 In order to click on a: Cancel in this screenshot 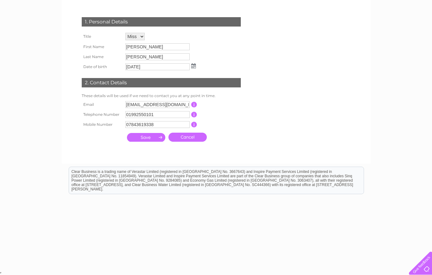, I will do `click(188, 137)`.